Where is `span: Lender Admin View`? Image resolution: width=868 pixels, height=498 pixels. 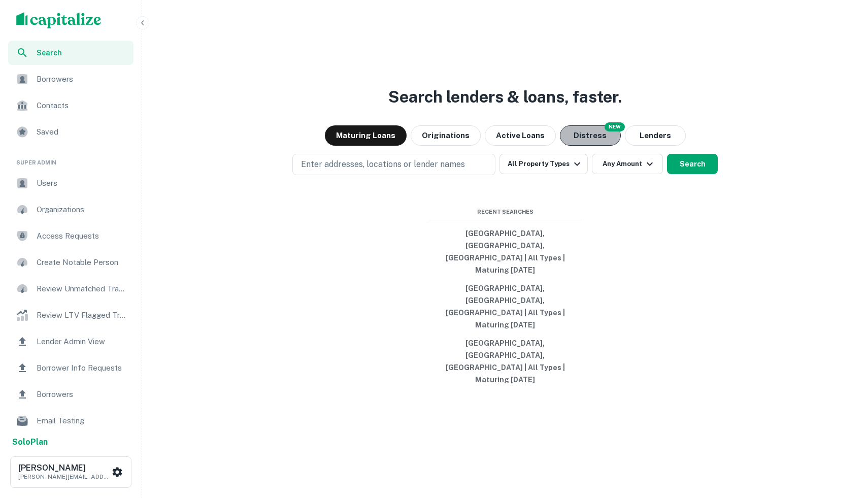
span: Lender Admin View is located at coordinates (82, 342).